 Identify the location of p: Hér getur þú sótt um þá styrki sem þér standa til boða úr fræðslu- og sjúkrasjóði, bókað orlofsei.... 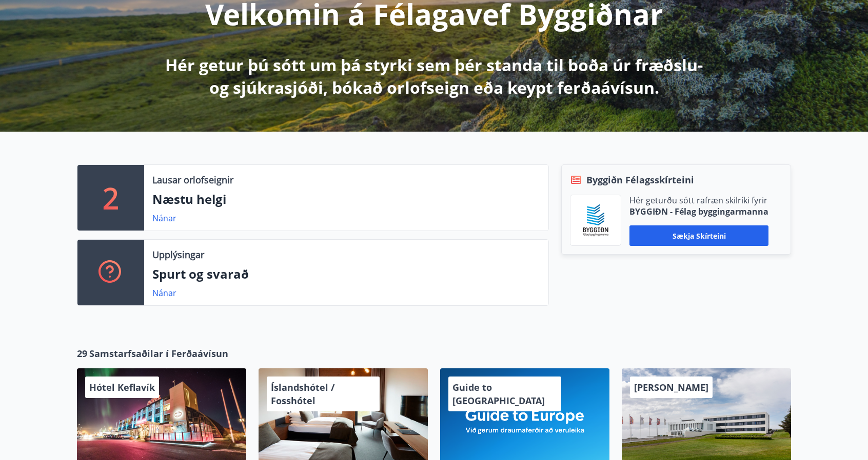
(434, 76).